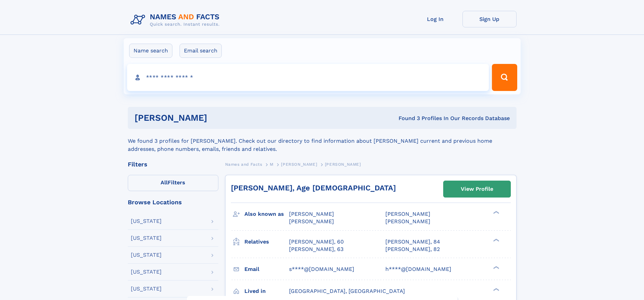 The image size is (644, 300). Describe the element at coordinates (173, 165) in the screenshot. I see `div: Filters` at that location.